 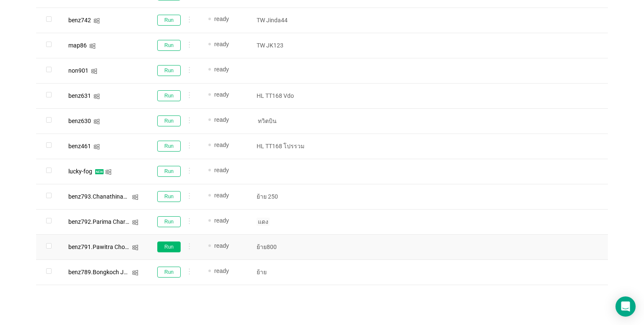 What do you see at coordinates (287, 45) in the screenshot?
I see `p: TW JK123` at bounding box center [287, 45].